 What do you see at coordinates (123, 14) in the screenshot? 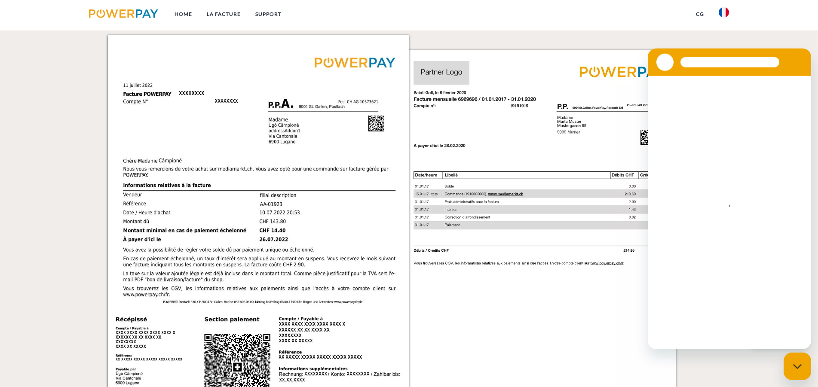
I see `img: logo-powerpay.svg` at bounding box center [123, 14].